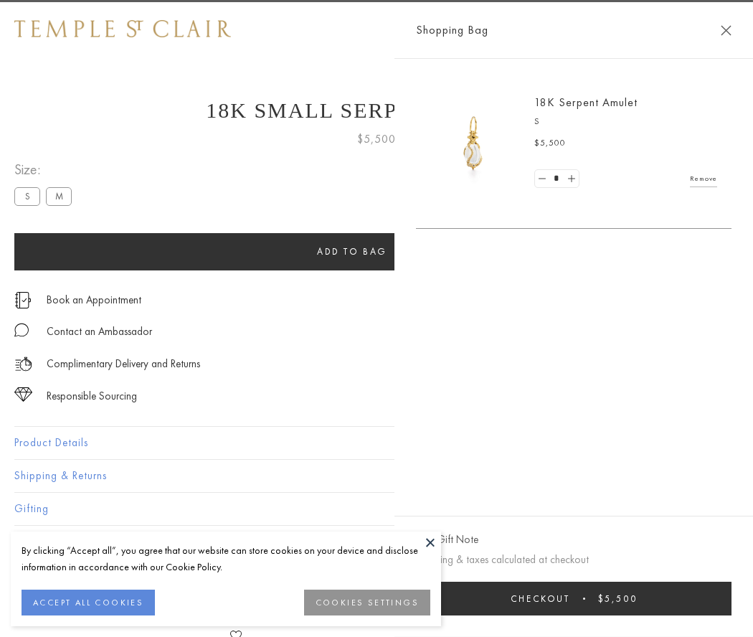 This screenshot has height=637, width=753. What do you see at coordinates (123, 29) in the screenshot?
I see `img: Temple St. Clair` at bounding box center [123, 29].